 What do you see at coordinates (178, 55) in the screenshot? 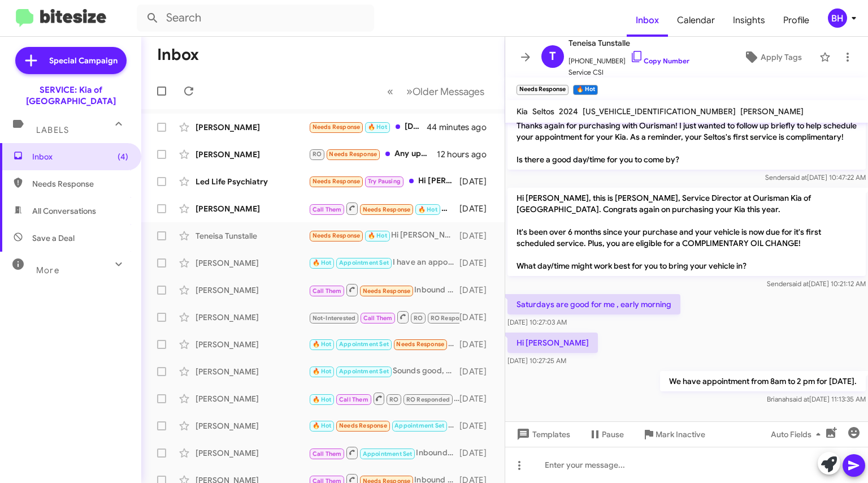
I see `h1: Inbox` at bounding box center [178, 55].